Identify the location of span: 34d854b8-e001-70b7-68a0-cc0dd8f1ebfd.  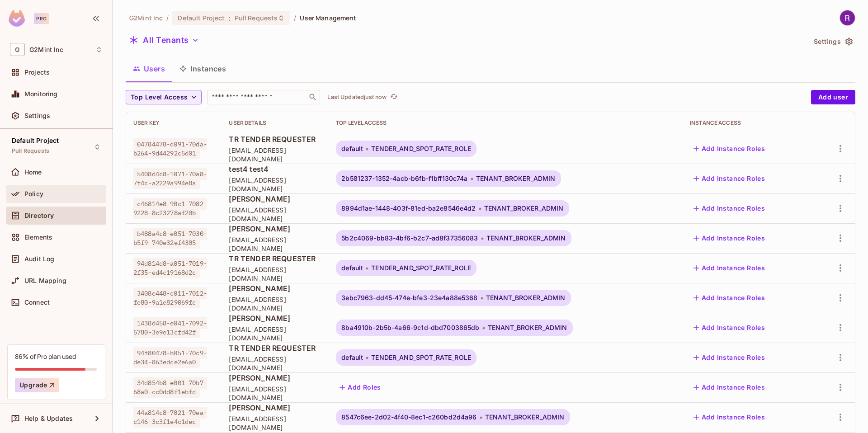
(170, 388).